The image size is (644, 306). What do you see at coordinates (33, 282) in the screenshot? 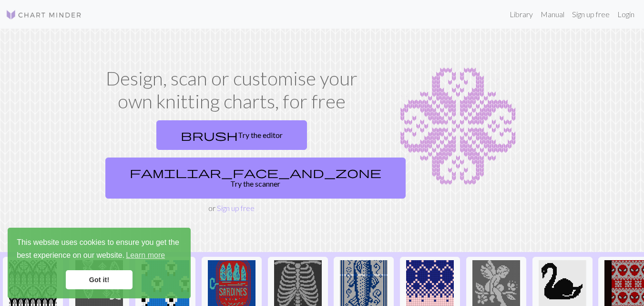
I see `a: tracery` at bounding box center [33, 282].